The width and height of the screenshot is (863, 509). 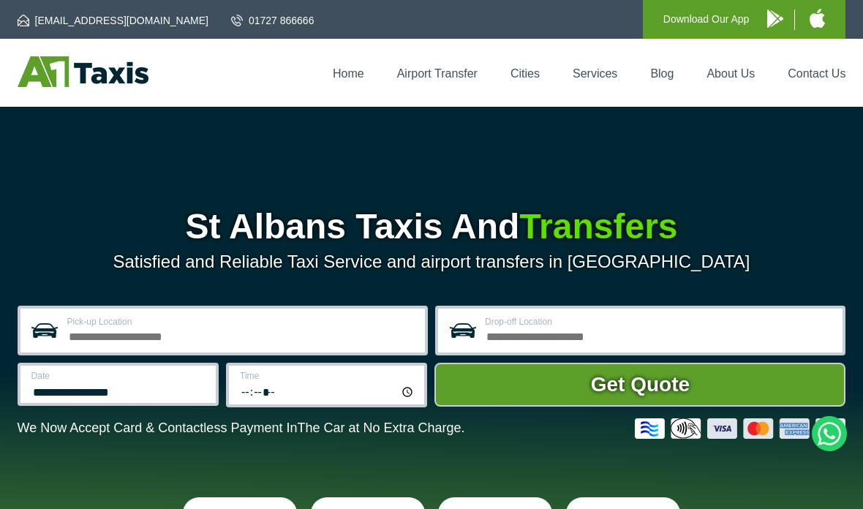 I want to click on img: A1 Taxis St Albans LTD, so click(x=83, y=72).